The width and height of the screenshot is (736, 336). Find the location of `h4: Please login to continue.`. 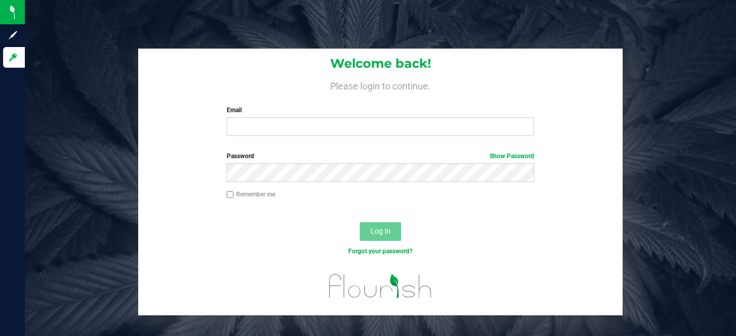

h4: Please login to continue. is located at coordinates (380, 85).